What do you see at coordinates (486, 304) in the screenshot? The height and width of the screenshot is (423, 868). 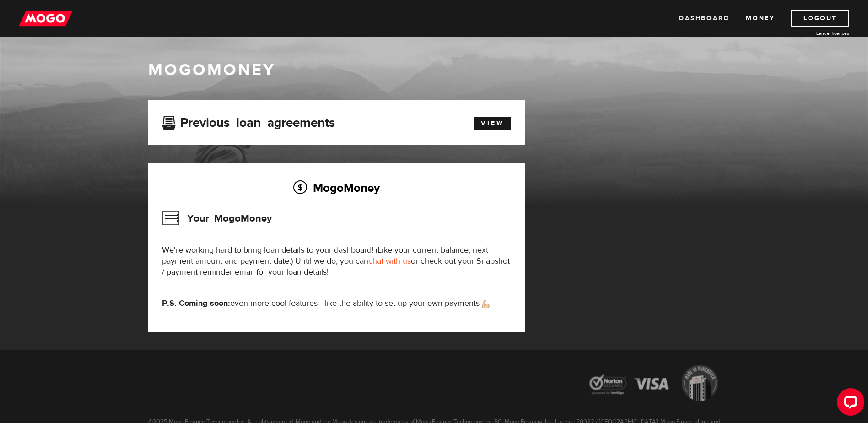 I see `img: strong arm emoji` at bounding box center [486, 304].